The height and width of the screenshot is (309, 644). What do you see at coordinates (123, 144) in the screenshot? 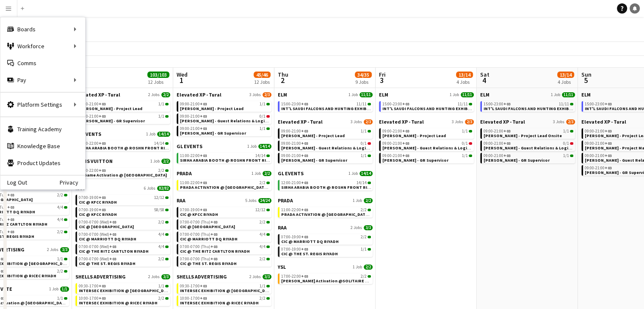
I see `div: GL EVENTS1 Job14/1410:00-22:00+0314/14SIRHA ARABIA BOOTH @ ROSHN FRONT RIYADH` at bounding box center [123, 144].